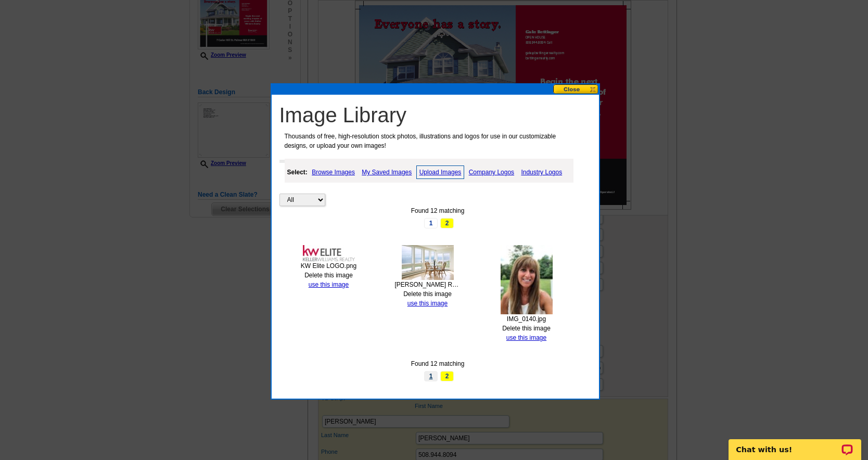 This screenshot has height=460, width=868. What do you see at coordinates (526, 319) in the screenshot?
I see `div: IMG_0140.jpg` at bounding box center [526, 319].